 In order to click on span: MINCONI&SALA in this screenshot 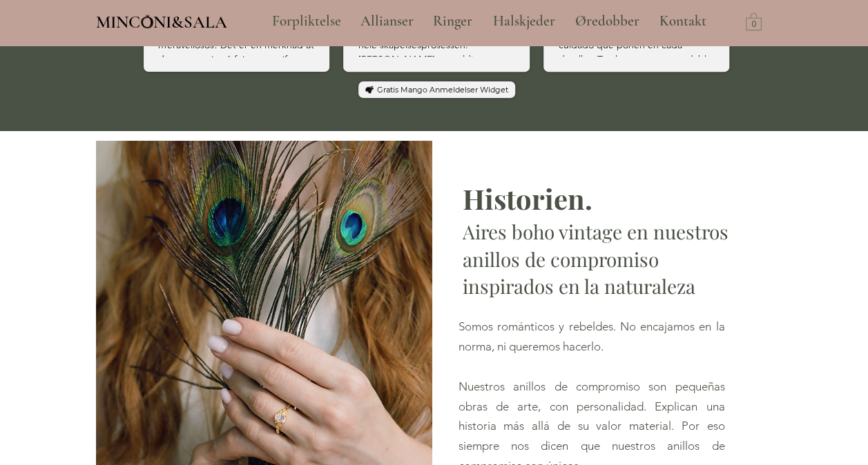, I will do `click(162, 22)`.